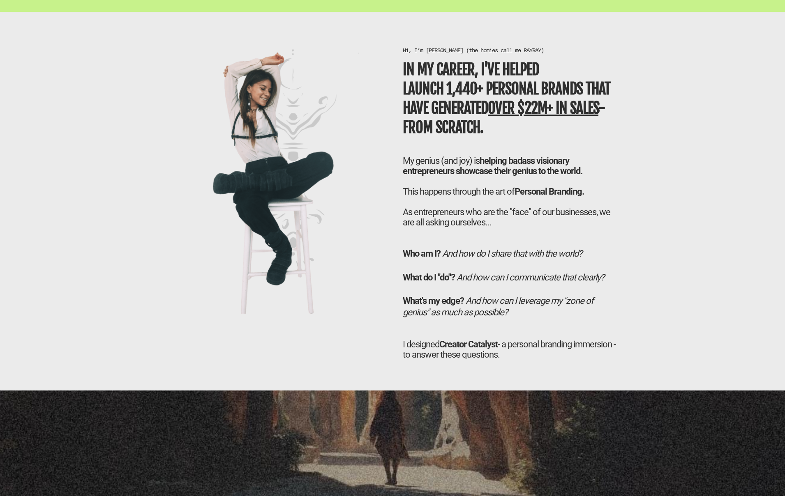  I want to click on span: I designed - a personal branding immersion - to answer these questions., so click(509, 350).